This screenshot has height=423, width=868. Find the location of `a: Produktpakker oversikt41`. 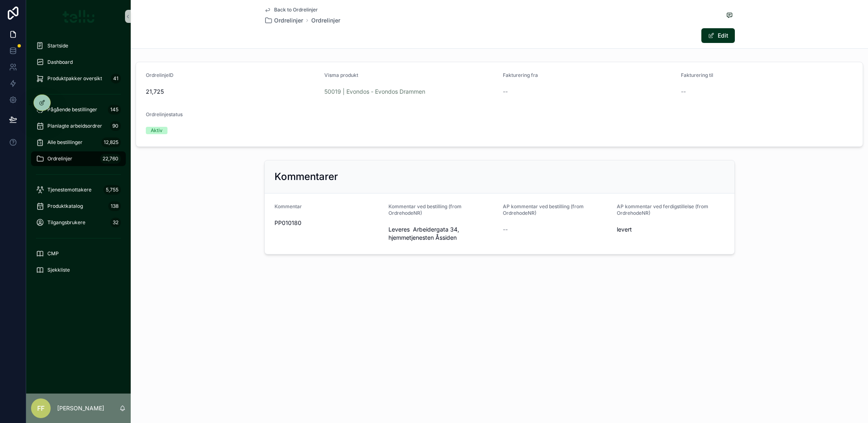

a: Produktpakker oversikt41 is located at coordinates (78, 78).